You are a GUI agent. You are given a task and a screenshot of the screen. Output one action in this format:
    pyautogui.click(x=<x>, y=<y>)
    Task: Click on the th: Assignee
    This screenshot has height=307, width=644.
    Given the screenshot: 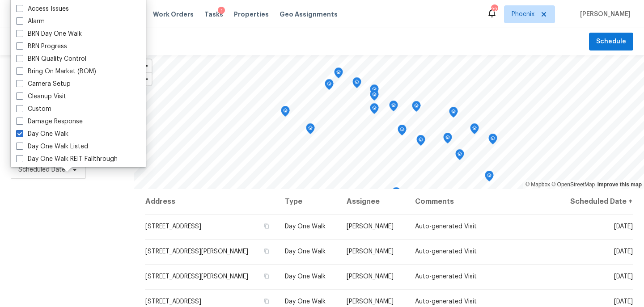 What is the action you would take?
    pyautogui.click(x=374, y=202)
    